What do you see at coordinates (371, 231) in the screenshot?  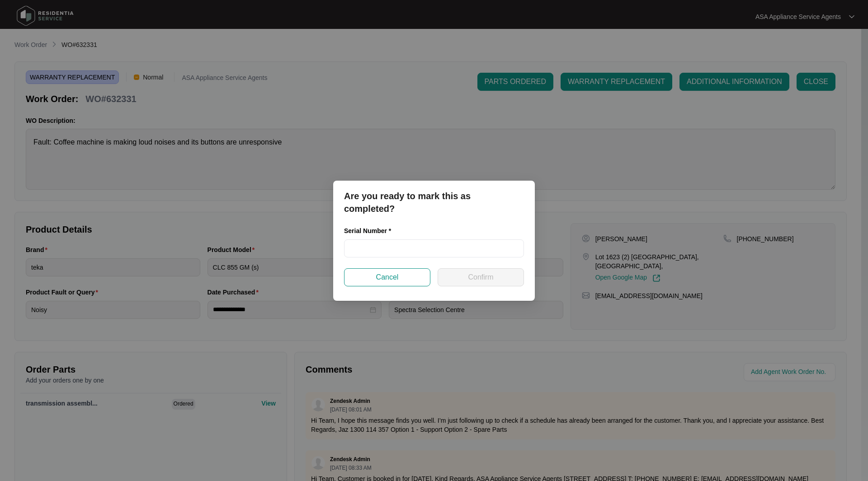 I see `label: Serial Number *` at bounding box center [371, 231].